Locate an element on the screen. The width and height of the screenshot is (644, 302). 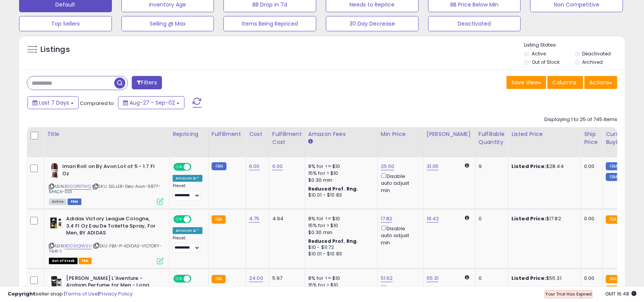
span: Last 7 Days is located at coordinates (54, 103).